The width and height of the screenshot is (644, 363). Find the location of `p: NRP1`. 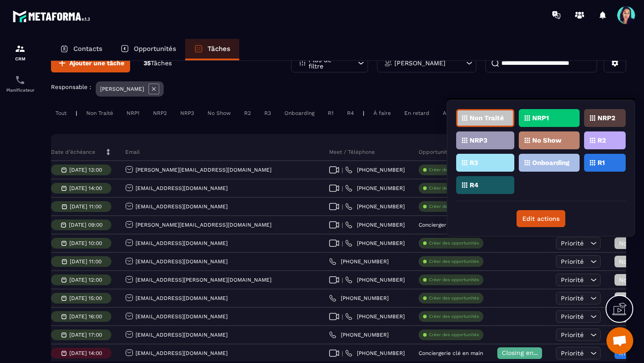

p: NRP1 is located at coordinates (540, 118).